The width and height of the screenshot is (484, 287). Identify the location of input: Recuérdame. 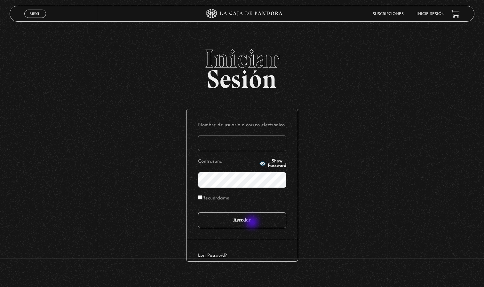
(200, 197).